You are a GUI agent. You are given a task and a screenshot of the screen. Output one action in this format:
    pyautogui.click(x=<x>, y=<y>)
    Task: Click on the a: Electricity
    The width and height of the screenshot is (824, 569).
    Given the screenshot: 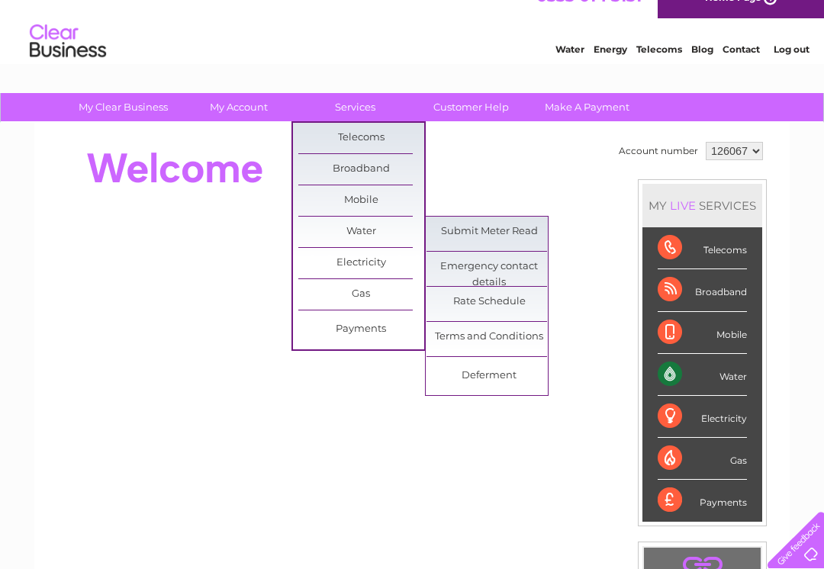 What is the action you would take?
    pyautogui.click(x=361, y=263)
    